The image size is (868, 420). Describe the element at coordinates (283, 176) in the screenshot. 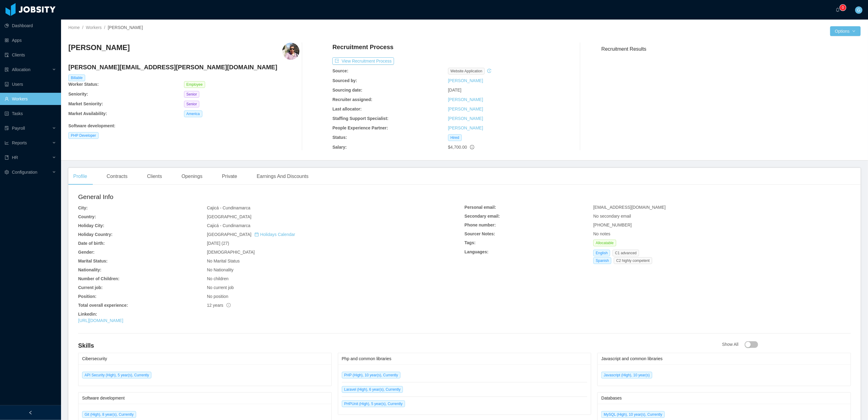

I see `div: Earnings And Discounts` at that location.